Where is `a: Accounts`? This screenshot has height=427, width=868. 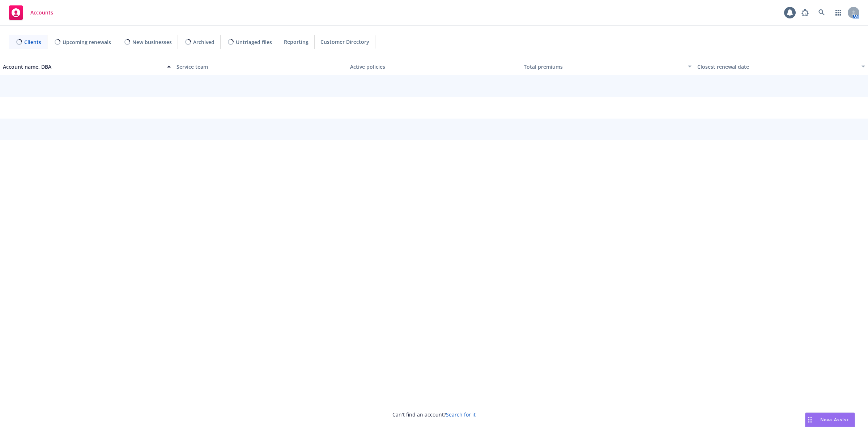
a: Accounts is located at coordinates (30, 12).